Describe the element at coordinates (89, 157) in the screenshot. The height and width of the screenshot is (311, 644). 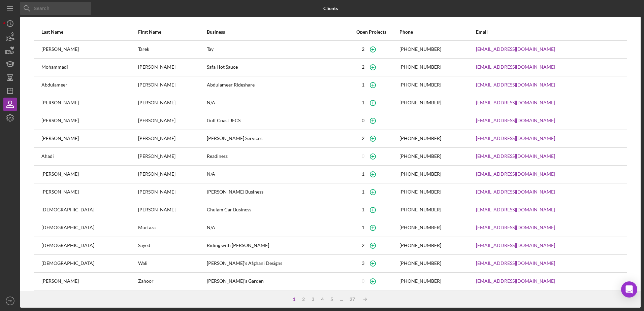
I see `div: Ahadi` at that location.